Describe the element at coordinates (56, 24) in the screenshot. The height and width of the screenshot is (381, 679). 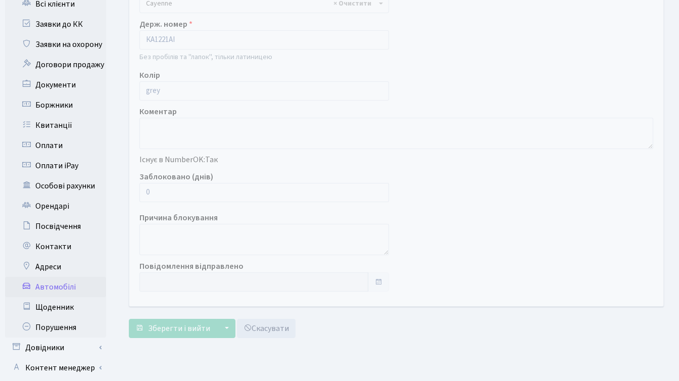
I see `a: Заявки до КК` at that location.